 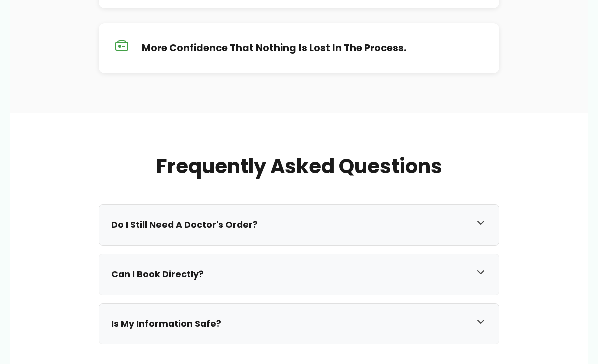 I want to click on h2: Frequently Asked Questions, so click(x=299, y=166).